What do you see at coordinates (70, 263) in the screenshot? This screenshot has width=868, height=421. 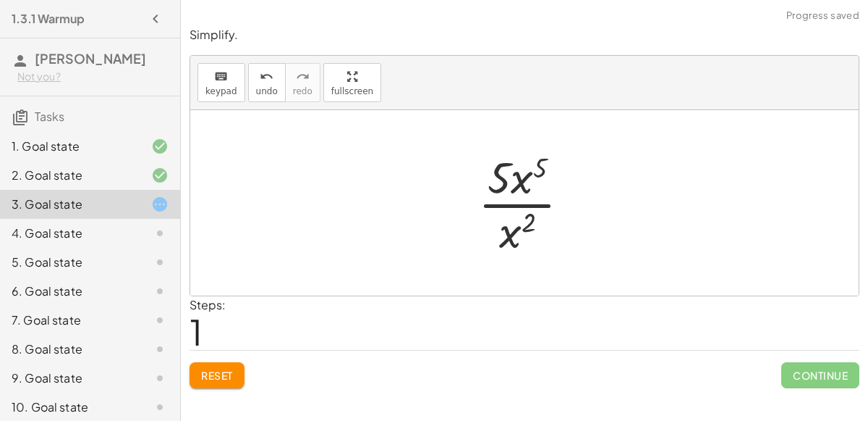 I see `div: 5. Goal state` at bounding box center [70, 263].